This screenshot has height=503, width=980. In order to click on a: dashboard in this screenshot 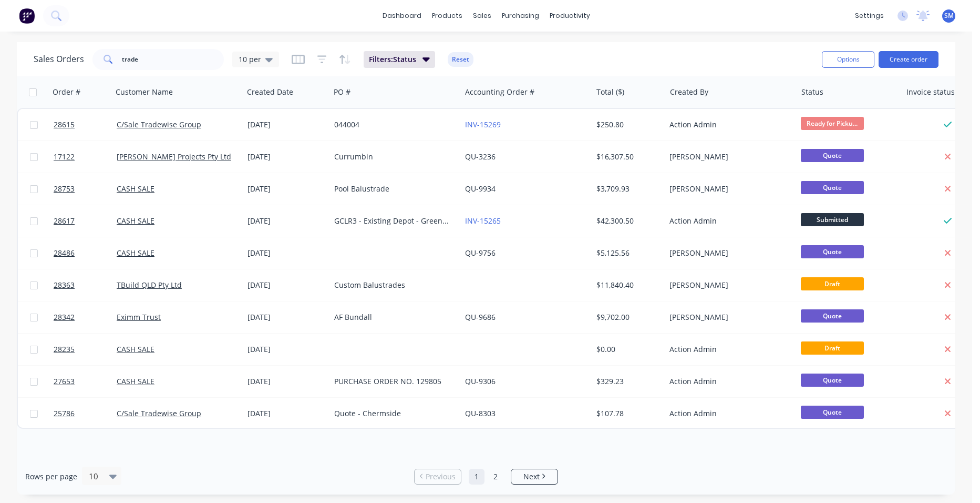, I will do `click(402, 16)`.